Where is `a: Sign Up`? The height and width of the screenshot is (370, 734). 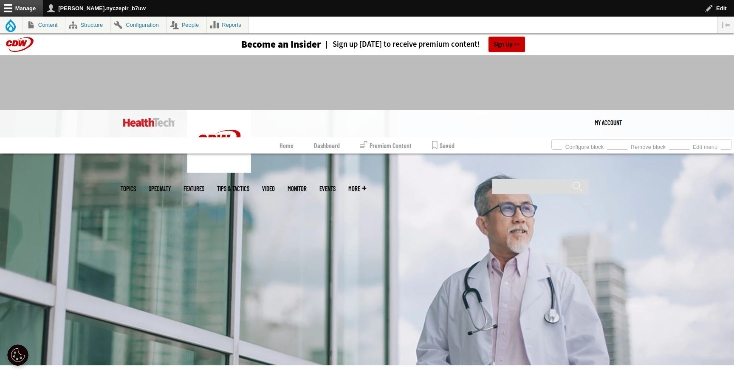
a: Sign Up is located at coordinates (507, 44).